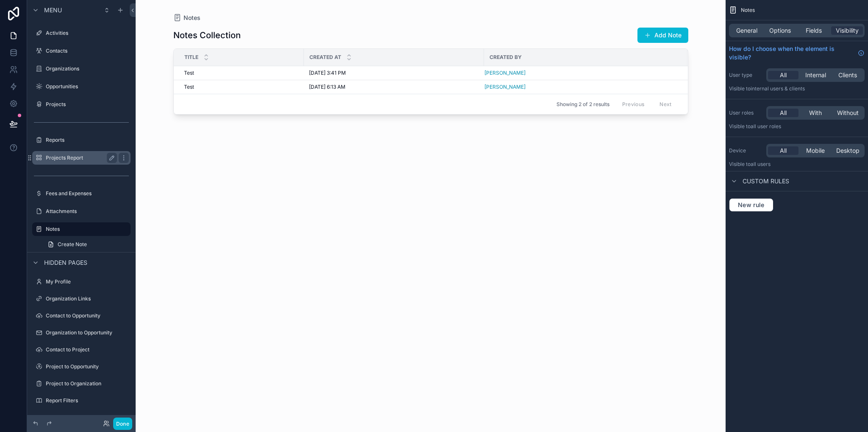 Image resolution: width=868 pixels, height=432 pixels. Describe the element at coordinates (766, 126) in the screenshot. I see `span: All user roles` at that location.